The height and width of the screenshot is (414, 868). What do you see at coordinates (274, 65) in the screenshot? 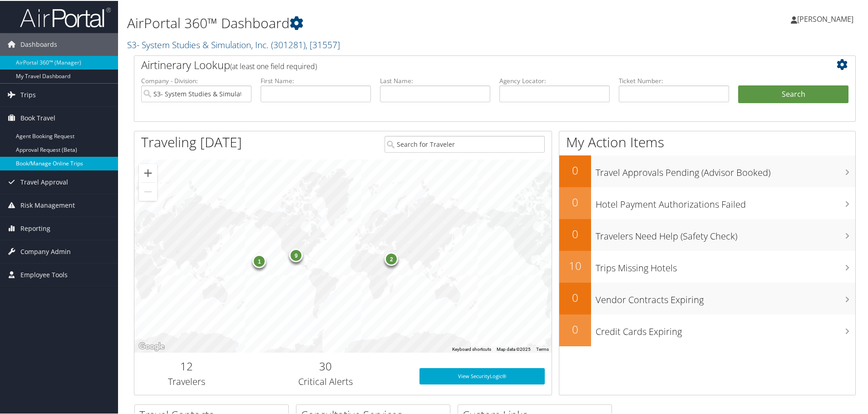
I see `span: (at least one field required)` at bounding box center [274, 65].